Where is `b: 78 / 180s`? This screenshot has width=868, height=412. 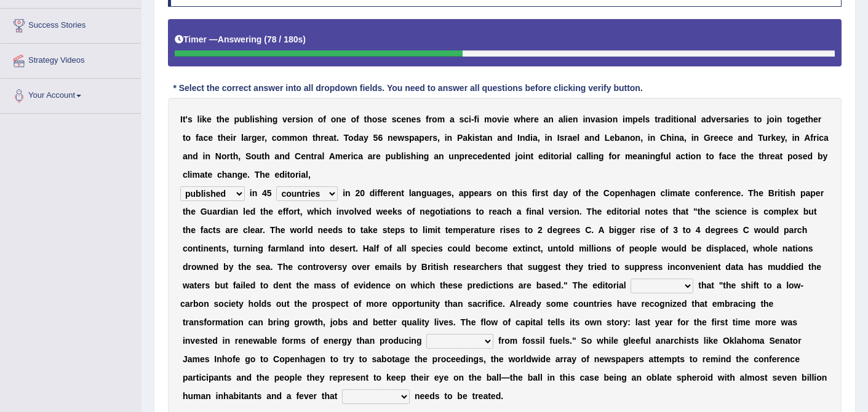 b: 78 / 180s is located at coordinates (285, 40).